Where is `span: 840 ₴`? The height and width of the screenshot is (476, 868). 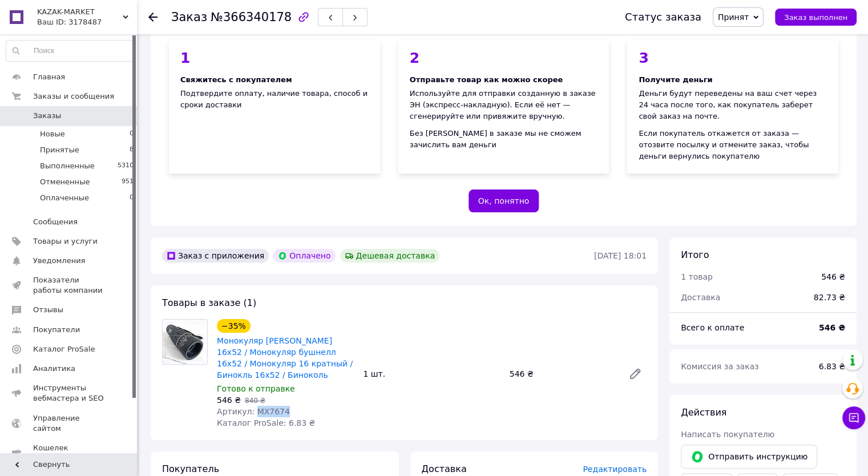 span: 840 ₴ is located at coordinates (255, 400).